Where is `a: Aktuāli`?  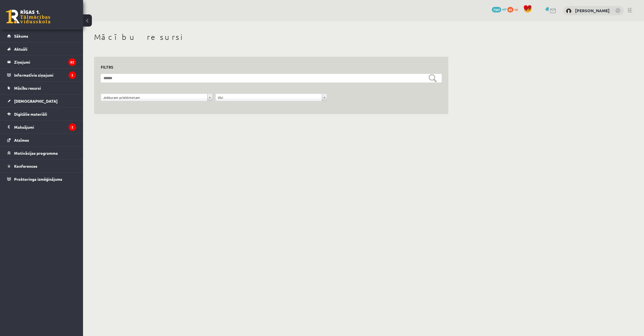 a: Aktuāli is located at coordinates (41, 49).